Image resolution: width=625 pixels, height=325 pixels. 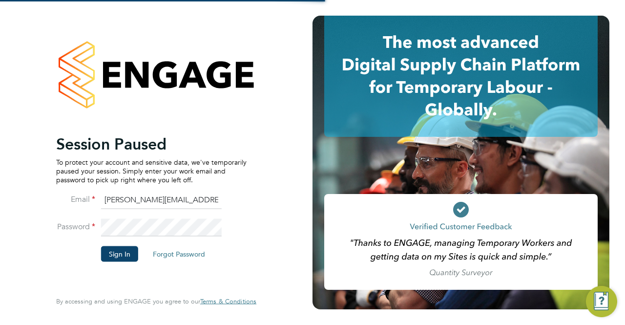 What do you see at coordinates (76, 199) in the screenshot?
I see `label: Email` at bounding box center [76, 199].